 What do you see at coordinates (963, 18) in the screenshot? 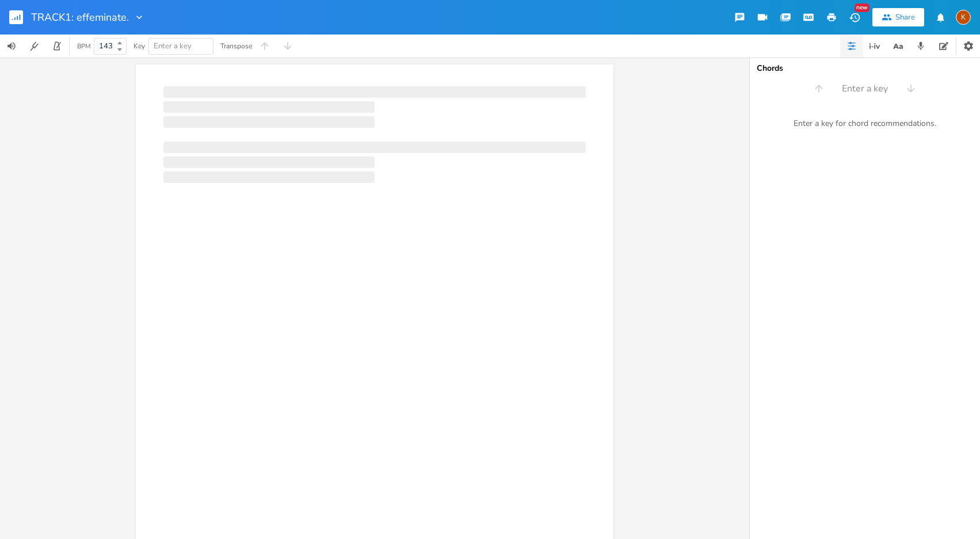
I see `button: K` at bounding box center [963, 18].